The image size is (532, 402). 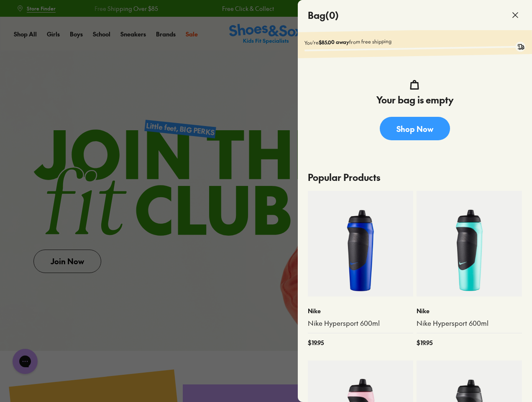 I want to click on p: You're from free shipping, so click(x=415, y=40).